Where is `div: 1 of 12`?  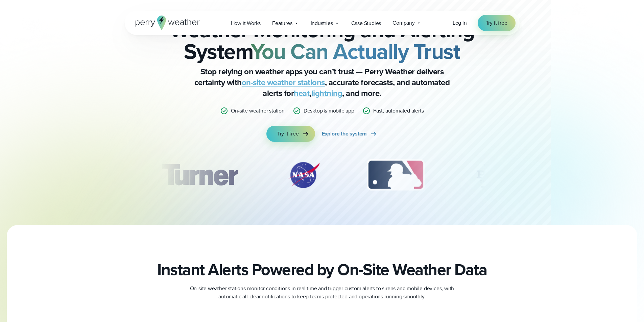
div: 1 of 12 is located at coordinates (199, 175).